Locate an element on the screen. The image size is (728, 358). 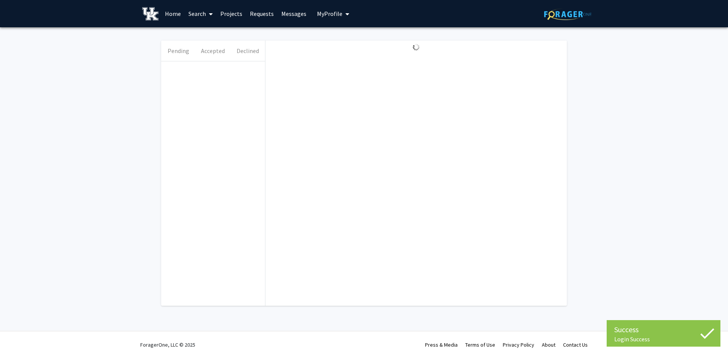
a: Privacy Policy is located at coordinates (518, 345).